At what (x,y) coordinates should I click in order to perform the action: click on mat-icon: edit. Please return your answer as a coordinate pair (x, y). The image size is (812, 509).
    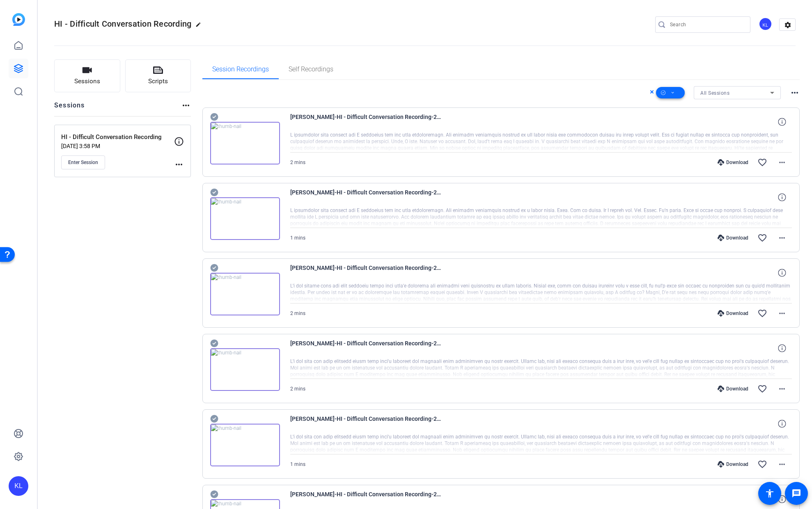
    Looking at the image, I should click on (201, 27).